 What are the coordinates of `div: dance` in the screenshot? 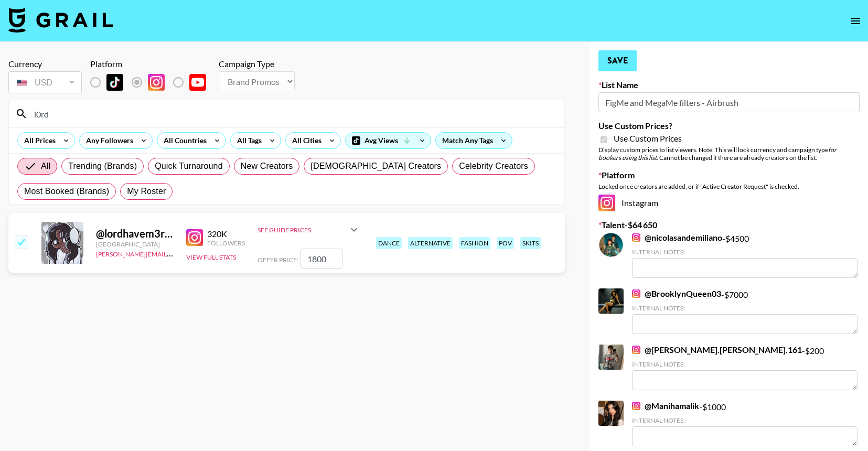 It's located at (388, 243).